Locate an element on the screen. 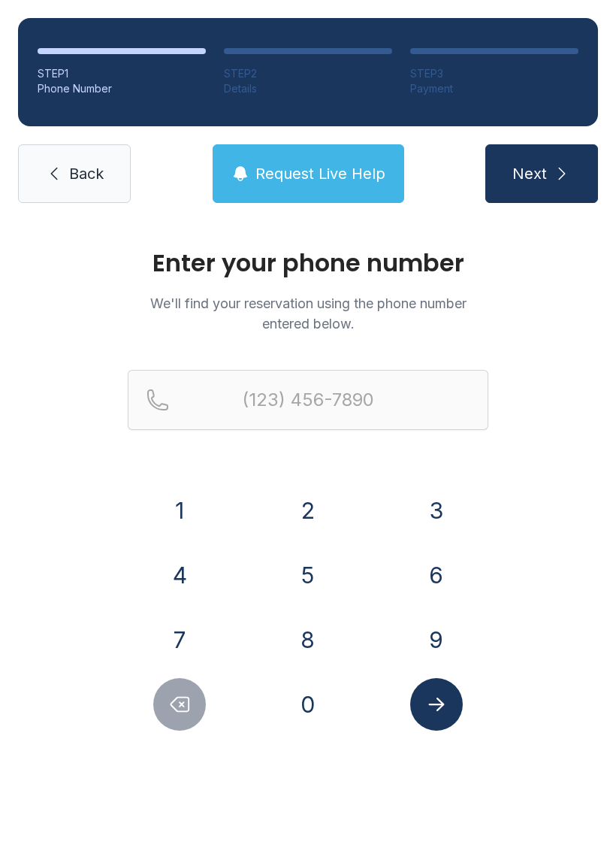 The height and width of the screenshot is (854, 616). button: 9 is located at coordinates (437, 640).